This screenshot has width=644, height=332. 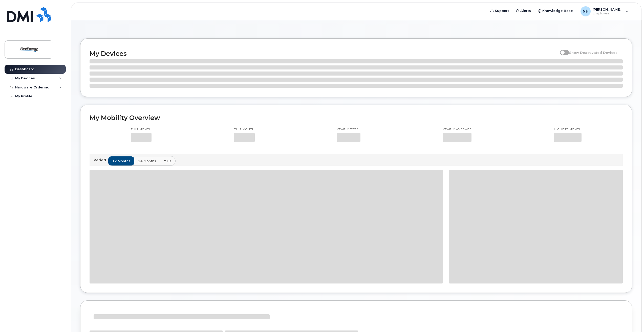 What do you see at coordinates (457, 130) in the screenshot?
I see `p: Yearly average` at bounding box center [457, 130].